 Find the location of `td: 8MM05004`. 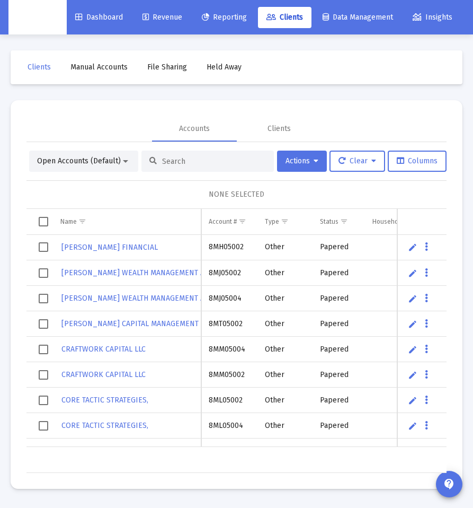

td: 8MM05004 is located at coordinates (229, 349).